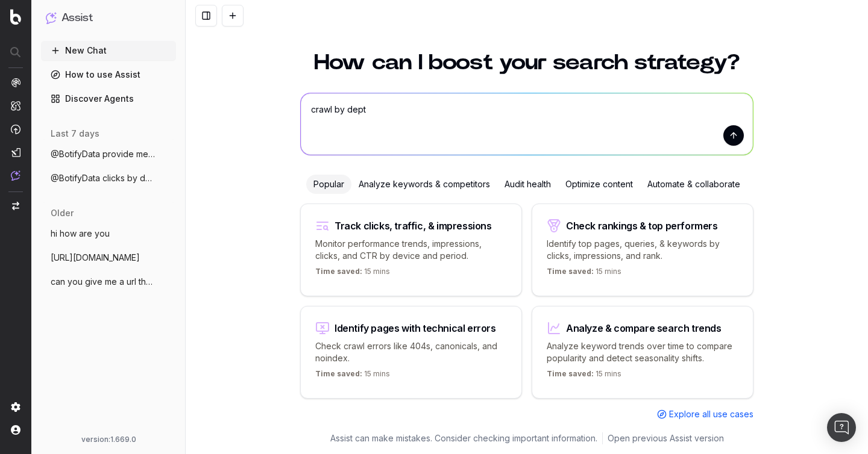  What do you see at coordinates (424, 184) in the screenshot?
I see `div: Analyze keywords & competitors` at bounding box center [424, 184].